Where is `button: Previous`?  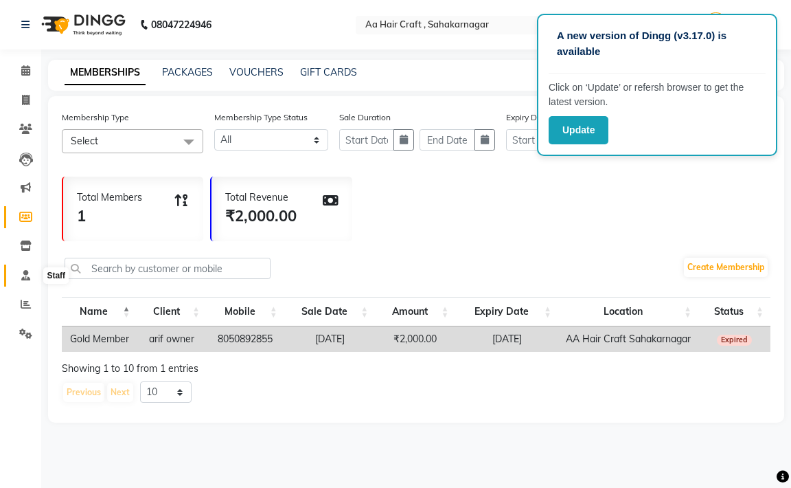 button: Previous is located at coordinates (84, 392).